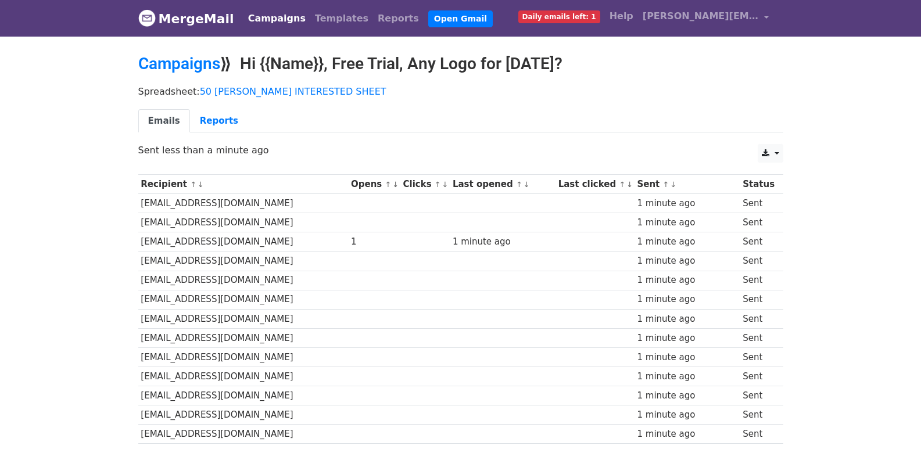 This screenshot has height=449, width=921. What do you see at coordinates (425, 184) in the screenshot?
I see `th: Clicks` at bounding box center [425, 184].